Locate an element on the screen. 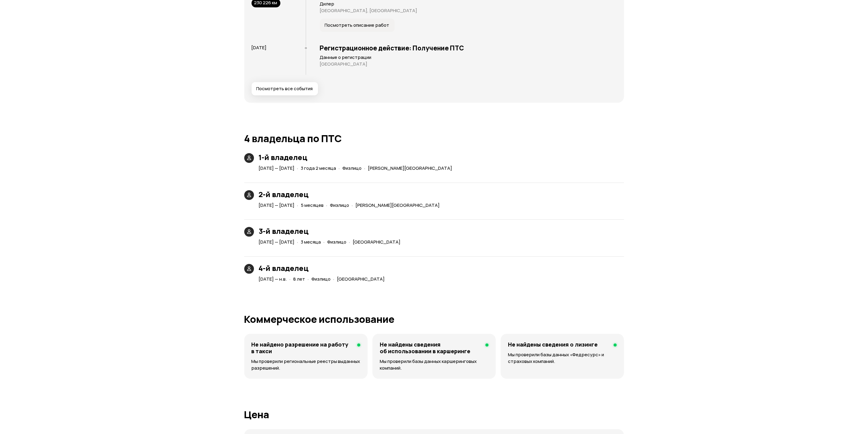 This screenshot has height=434, width=868. h3: Регистрационное действие: Получение ПТС is located at coordinates (468, 48).